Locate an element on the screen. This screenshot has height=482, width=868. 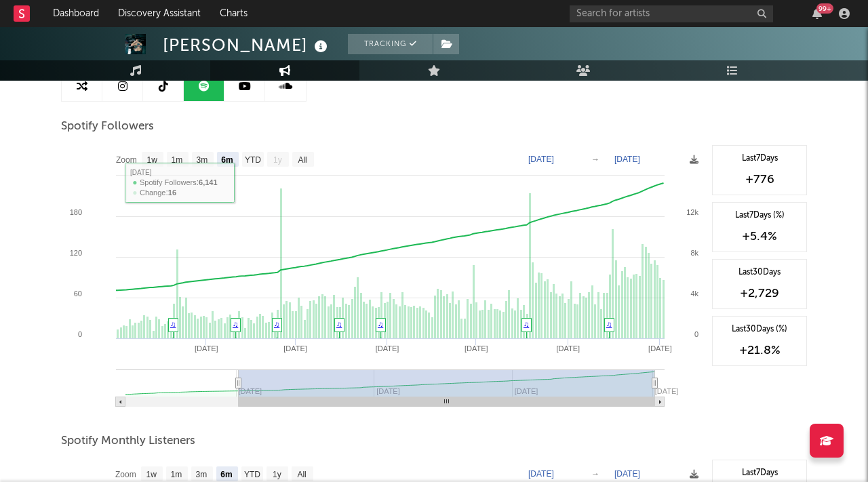
div: Last 30 Days (%) is located at coordinates (760, 330).